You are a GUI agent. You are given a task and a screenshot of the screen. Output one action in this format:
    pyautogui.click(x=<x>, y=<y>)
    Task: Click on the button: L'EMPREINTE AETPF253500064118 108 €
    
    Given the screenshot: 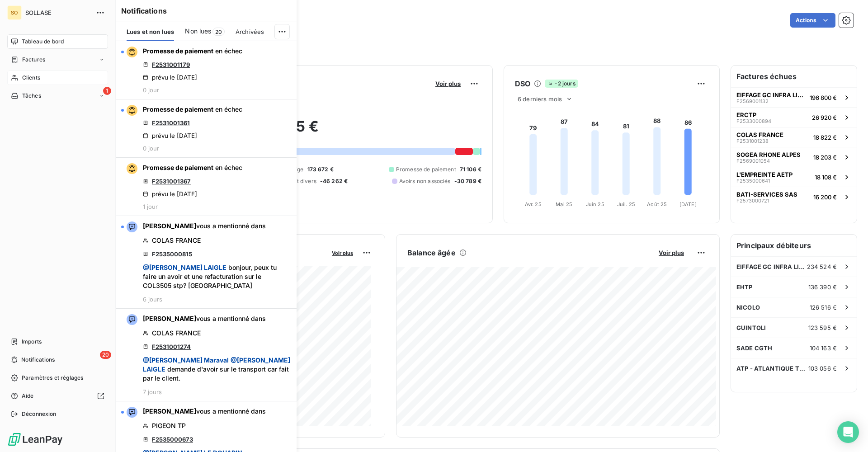 What is the action you would take?
    pyautogui.click(x=794, y=177)
    